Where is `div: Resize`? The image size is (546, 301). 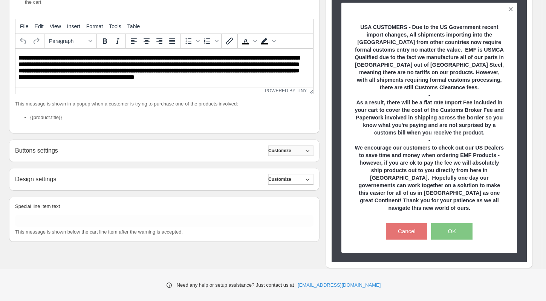 div: Resize is located at coordinates (310, 90).